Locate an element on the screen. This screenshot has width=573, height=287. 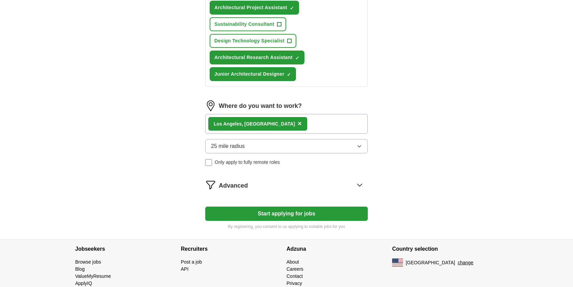
a: Browse jobs is located at coordinates (88, 262).